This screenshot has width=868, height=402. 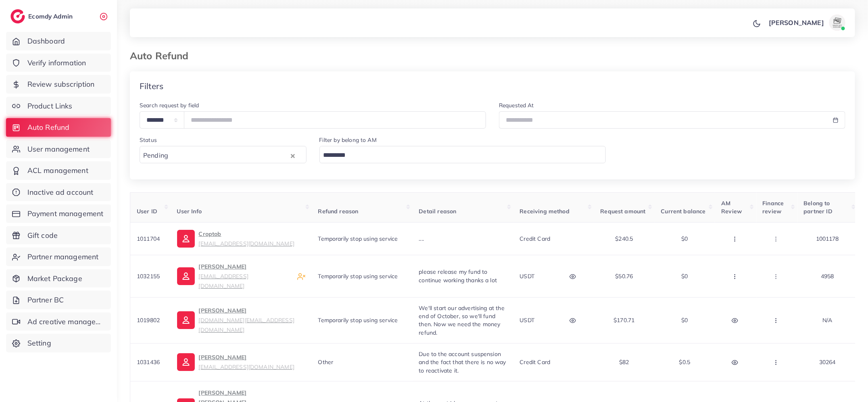 What do you see at coordinates (65, 214) in the screenshot?
I see `span: Payment management` at bounding box center [65, 214].